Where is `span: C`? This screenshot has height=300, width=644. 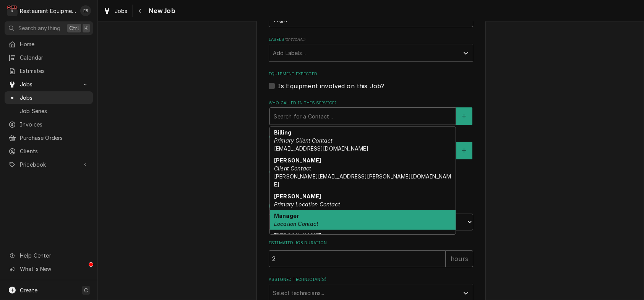
span: C is located at coordinates (86, 290).